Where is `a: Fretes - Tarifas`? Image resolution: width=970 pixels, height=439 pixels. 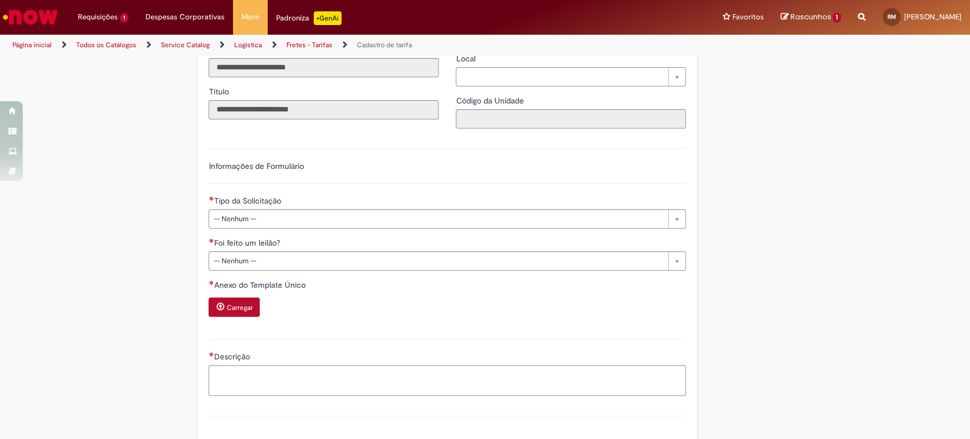 a: Fretes - Tarifas is located at coordinates (309, 45).